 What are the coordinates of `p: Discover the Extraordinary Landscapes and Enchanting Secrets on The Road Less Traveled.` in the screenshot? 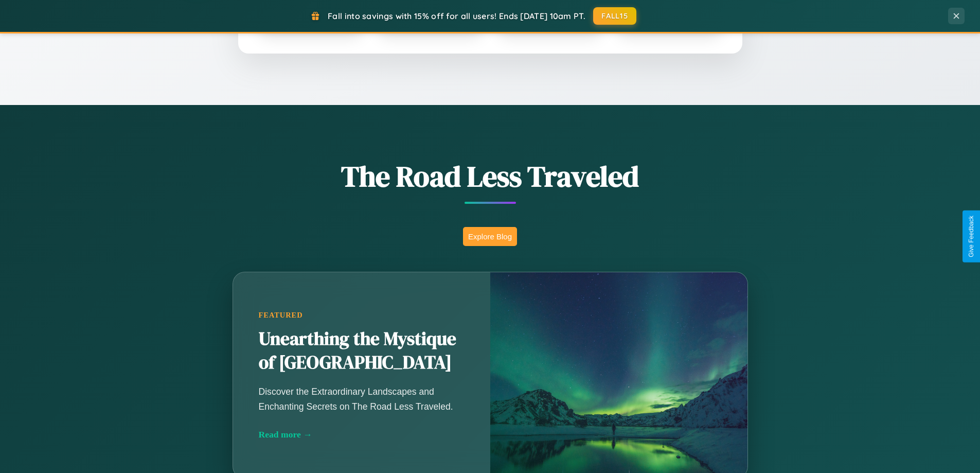 It's located at (362, 399).